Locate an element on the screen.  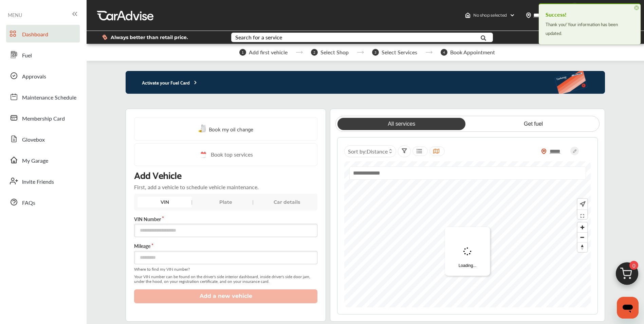
a: Maintenance Schedule is located at coordinates (43, 97).